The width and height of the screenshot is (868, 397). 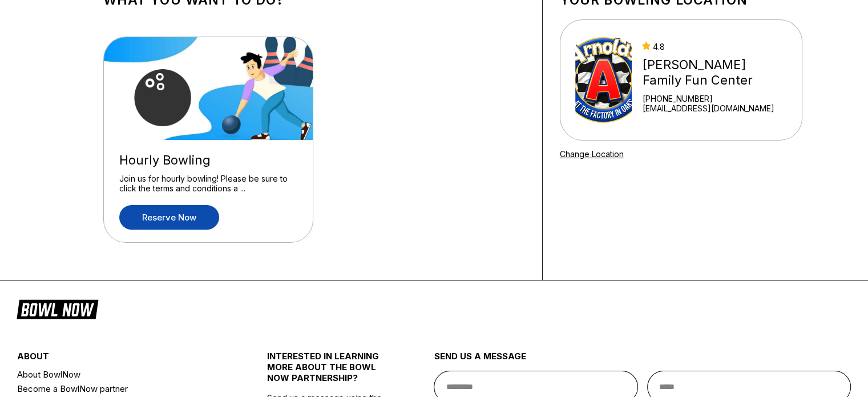 I want to click on div: 4.8, so click(x=714, y=46).